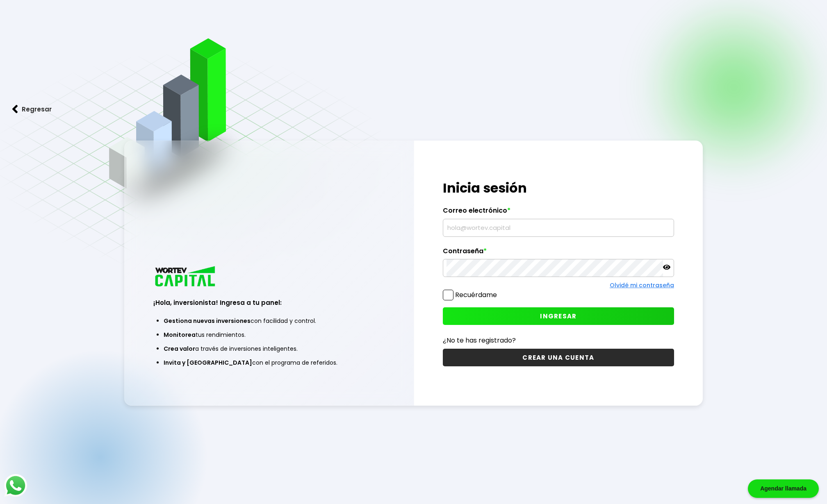 This screenshot has width=827, height=504. Describe the element at coordinates (16, 485) in the screenshot. I see `img: logos_whatsapp-icon.242b2217.svg` at that location.